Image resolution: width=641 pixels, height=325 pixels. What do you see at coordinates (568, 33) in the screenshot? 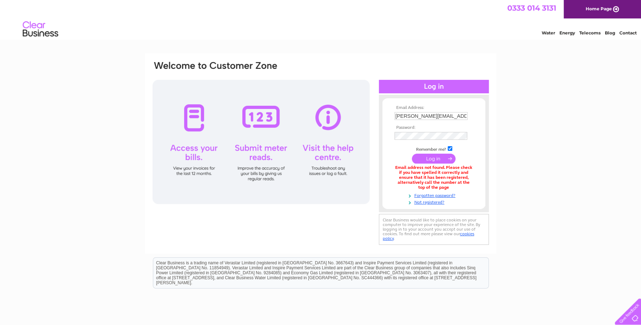
I see `a: Energy` at bounding box center [568, 33].